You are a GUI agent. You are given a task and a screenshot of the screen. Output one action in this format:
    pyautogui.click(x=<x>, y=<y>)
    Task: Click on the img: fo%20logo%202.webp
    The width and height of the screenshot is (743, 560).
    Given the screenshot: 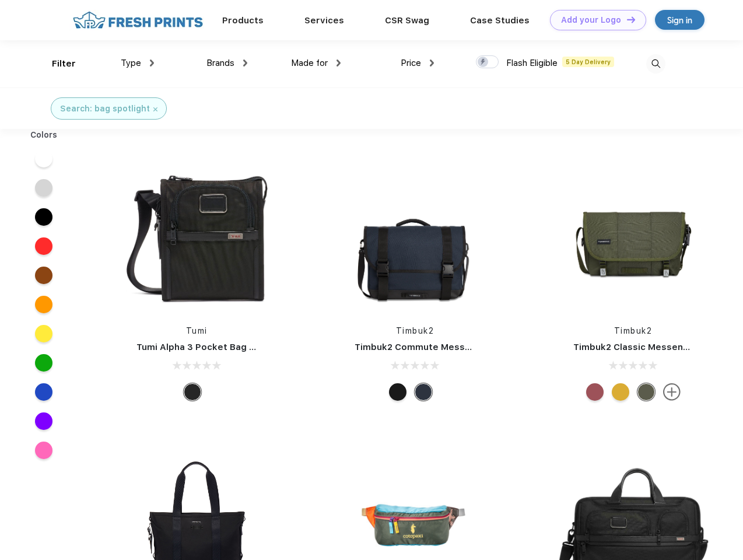 What is the action you would take?
    pyautogui.click(x=138, y=20)
    